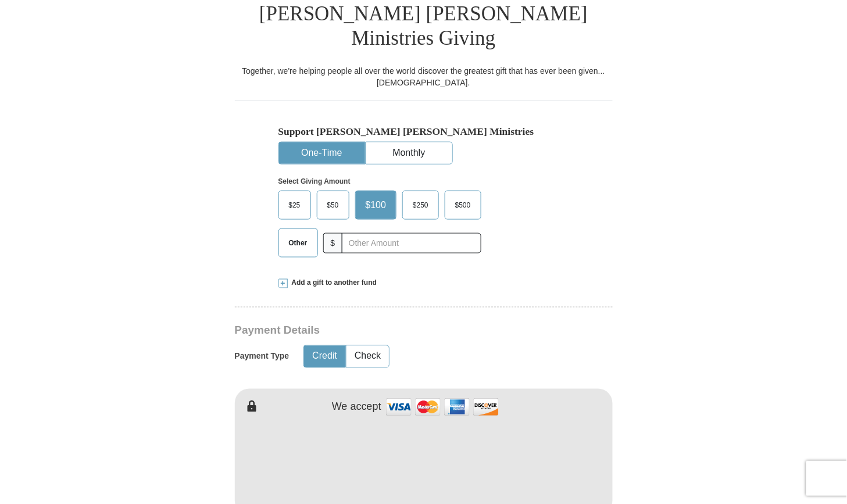  What do you see at coordinates (298, 243) in the screenshot?
I see `span: Other` at bounding box center [298, 243].